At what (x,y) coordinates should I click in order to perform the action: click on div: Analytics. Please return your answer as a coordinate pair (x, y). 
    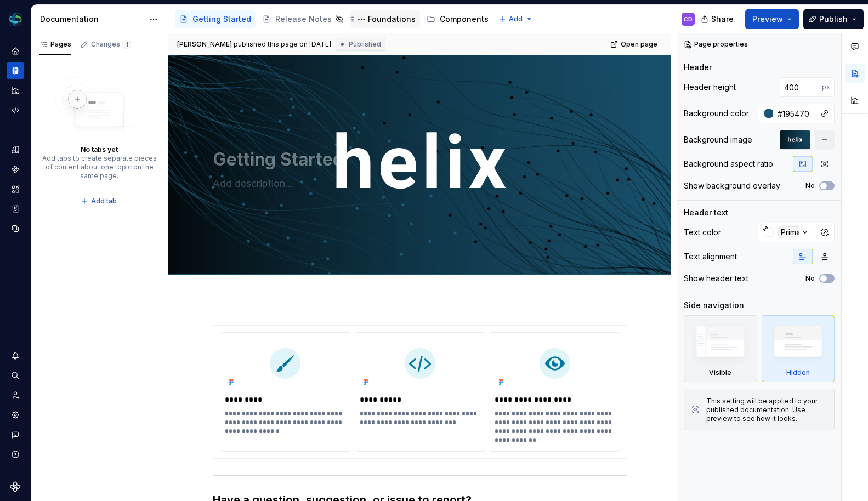
    Looking at the image, I should click on (15, 90).